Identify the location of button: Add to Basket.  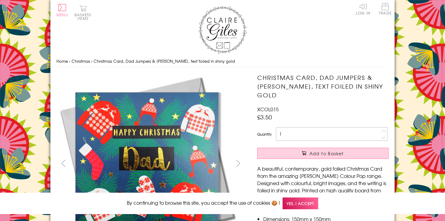
(323, 153).